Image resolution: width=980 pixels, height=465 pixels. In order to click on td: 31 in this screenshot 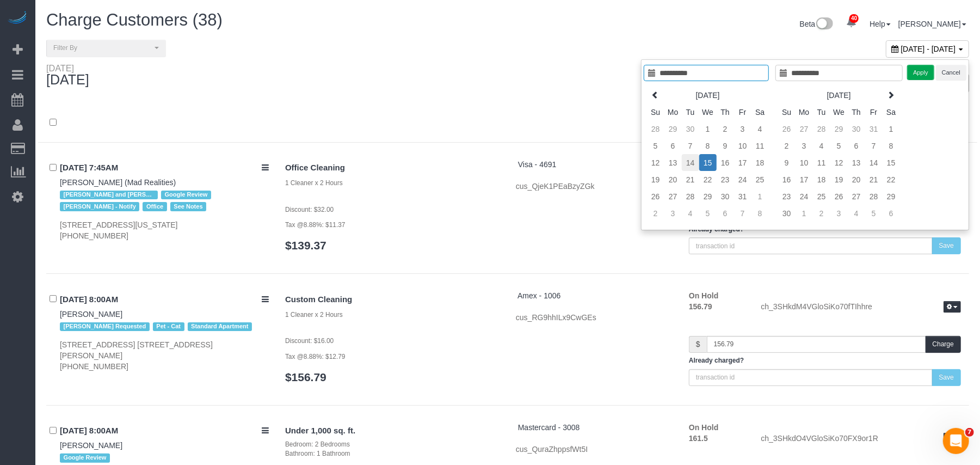, I will do `click(743, 196)`.